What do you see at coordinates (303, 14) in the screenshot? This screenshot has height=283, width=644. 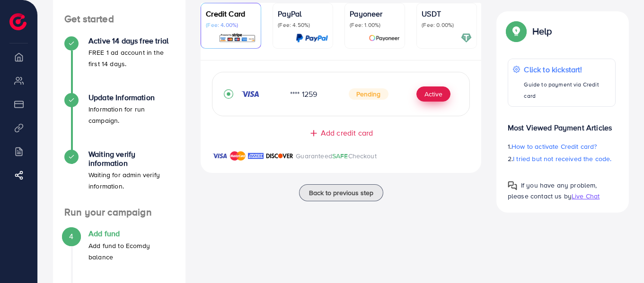 I see `p: PayPal` at bounding box center [303, 14].